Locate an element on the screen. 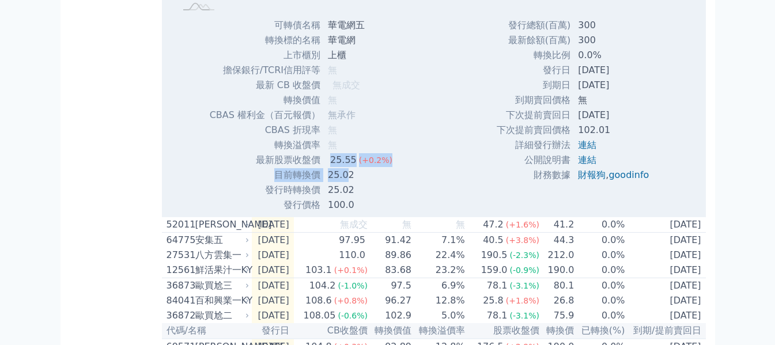 Image resolution: width=775 pixels, height=345 pixels. td: 發行時轉換價 is located at coordinates (265, 190).